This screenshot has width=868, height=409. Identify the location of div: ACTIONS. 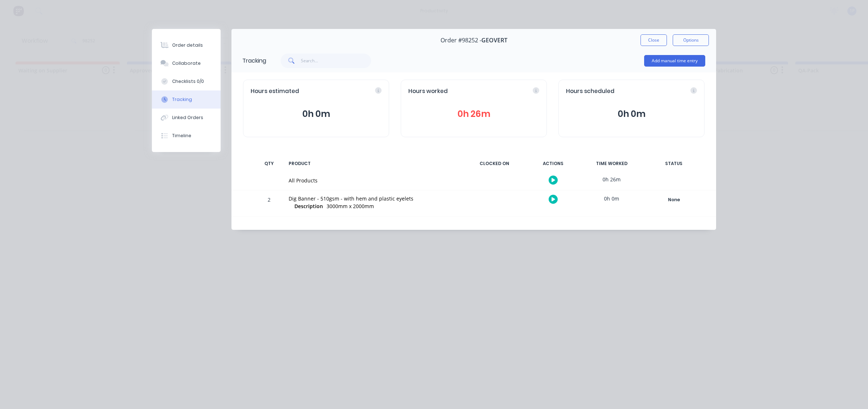
(553, 163).